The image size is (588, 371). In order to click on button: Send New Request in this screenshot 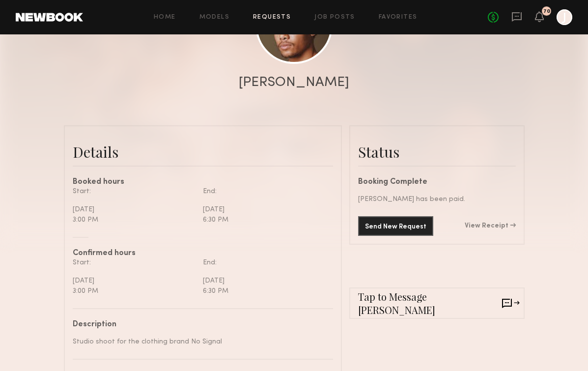, I will do `click(395, 226)`.